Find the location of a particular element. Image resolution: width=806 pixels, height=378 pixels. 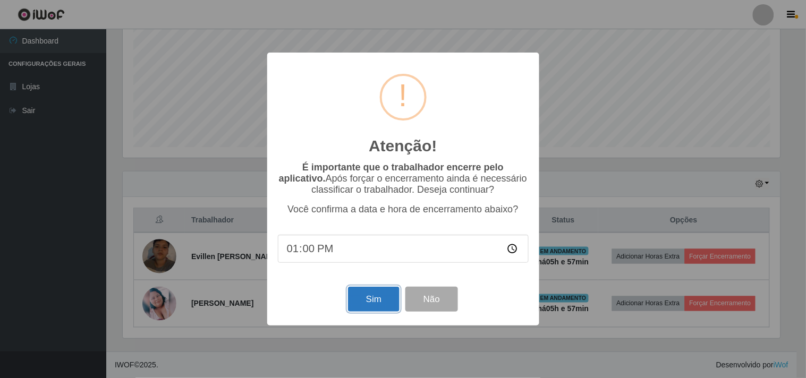

h2: Atenção! is located at coordinates (403, 146).